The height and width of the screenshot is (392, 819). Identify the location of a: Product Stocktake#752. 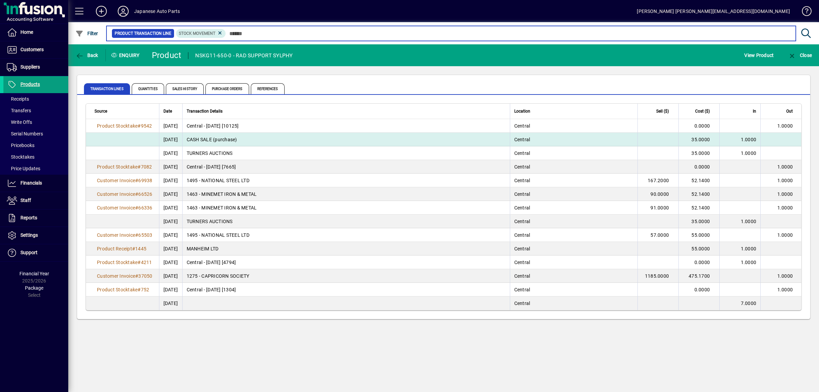
(123, 290).